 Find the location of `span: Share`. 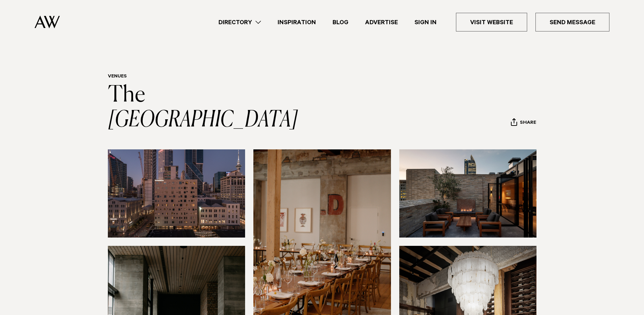

span: Share is located at coordinates (528, 123).